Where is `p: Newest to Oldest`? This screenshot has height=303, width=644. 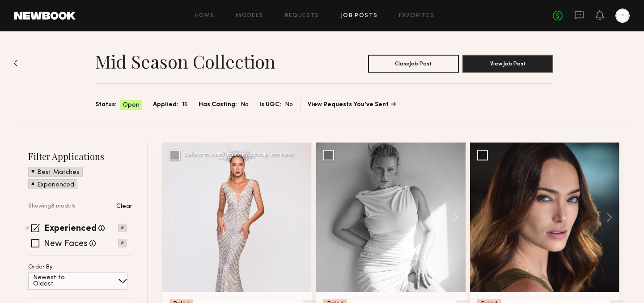
p: Newest to Oldest is located at coordinates (60, 281).